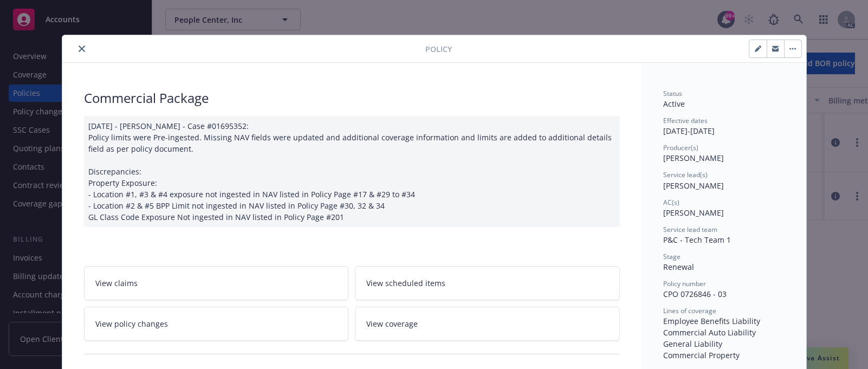  I want to click on span: View policy changes, so click(131, 323).